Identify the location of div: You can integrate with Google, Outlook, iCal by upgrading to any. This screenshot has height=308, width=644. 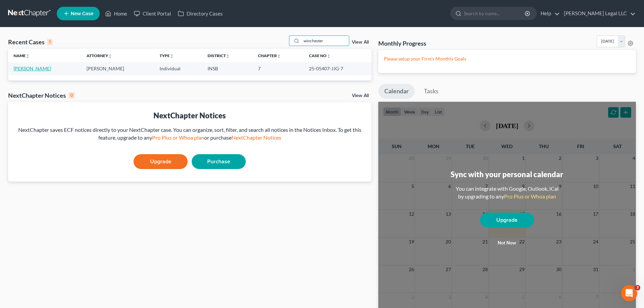
(508, 193).